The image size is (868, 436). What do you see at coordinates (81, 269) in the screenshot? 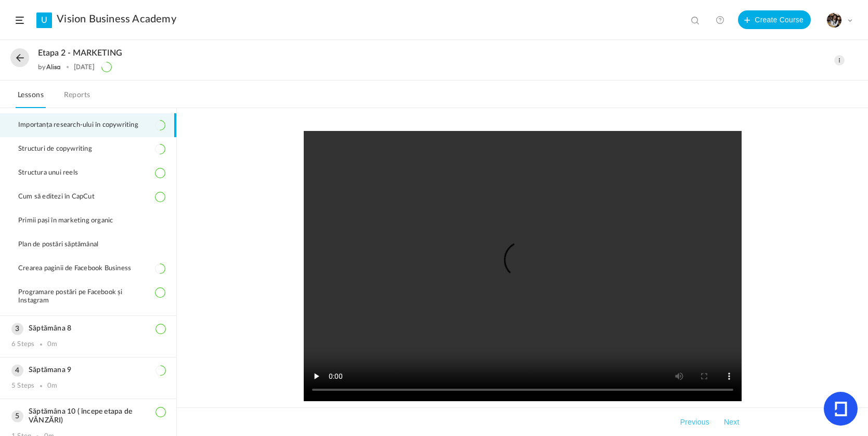
I see `span: Crearea paginii de Facebook Business` at bounding box center [81, 269].